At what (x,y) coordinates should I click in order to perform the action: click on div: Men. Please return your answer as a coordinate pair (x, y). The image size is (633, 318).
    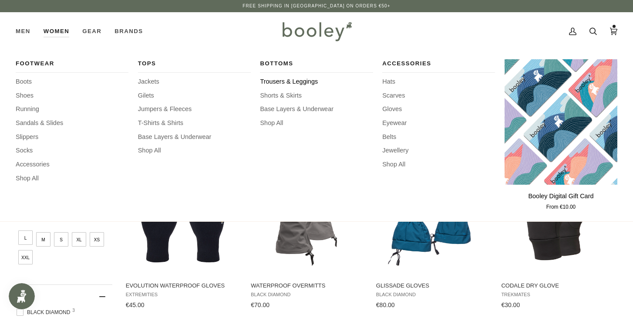
    Looking at the image, I should click on (26, 31).